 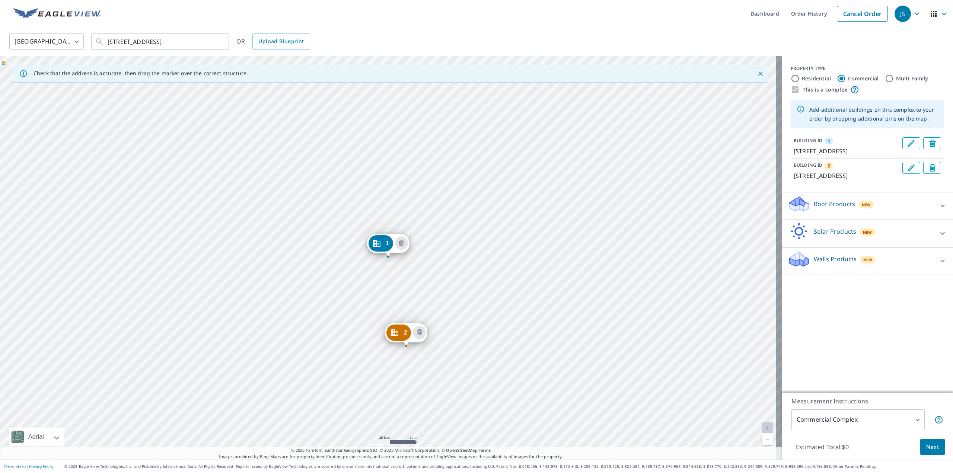 I want to click on div: Walls ProductsNew, so click(x=867, y=261).